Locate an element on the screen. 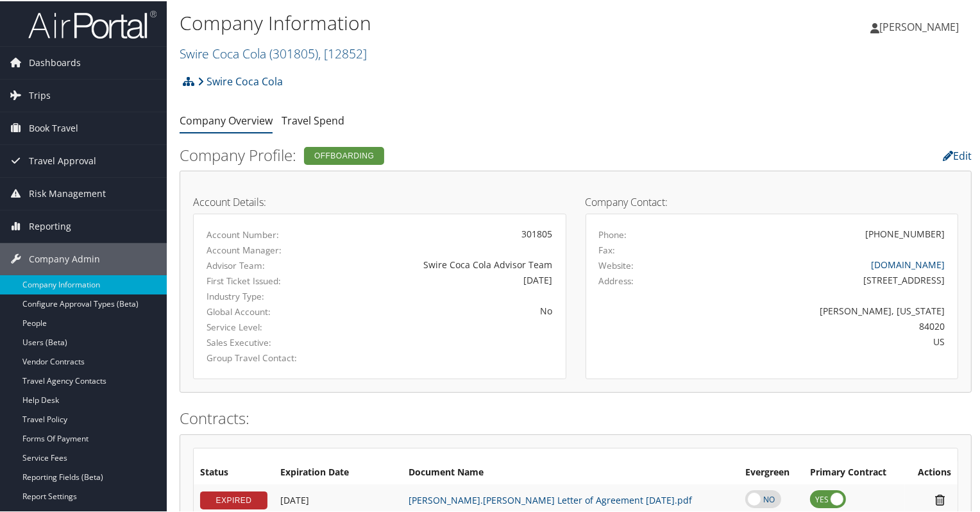  a: Company Overview is located at coordinates (226, 119).